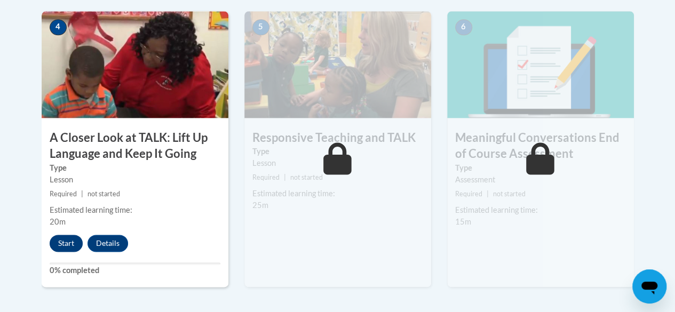 This screenshot has height=312, width=675. What do you see at coordinates (261, 27) in the screenshot?
I see `span: 5` at bounding box center [261, 27].